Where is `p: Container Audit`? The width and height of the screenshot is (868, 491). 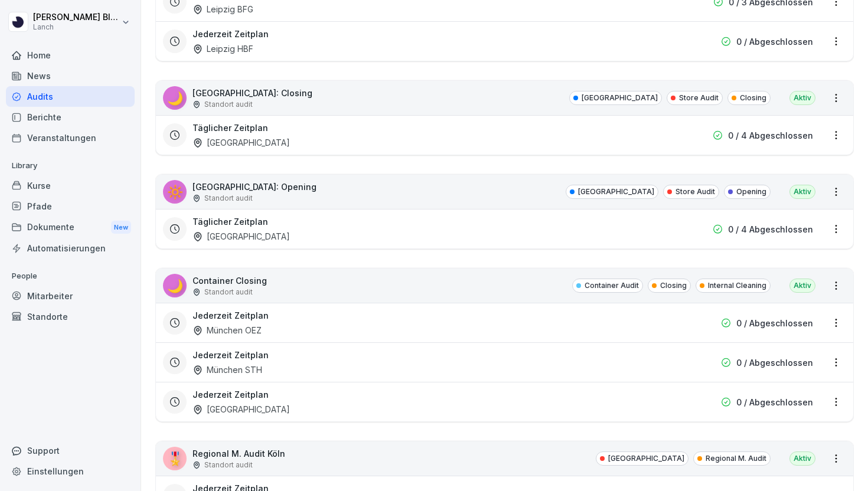 p: Container Audit is located at coordinates (612, 286).